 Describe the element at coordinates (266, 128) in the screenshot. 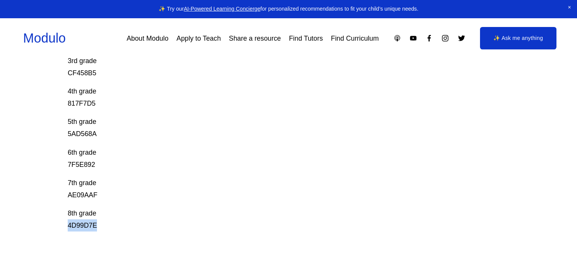

I see `p: 5th grade 5AD568A` at that location.